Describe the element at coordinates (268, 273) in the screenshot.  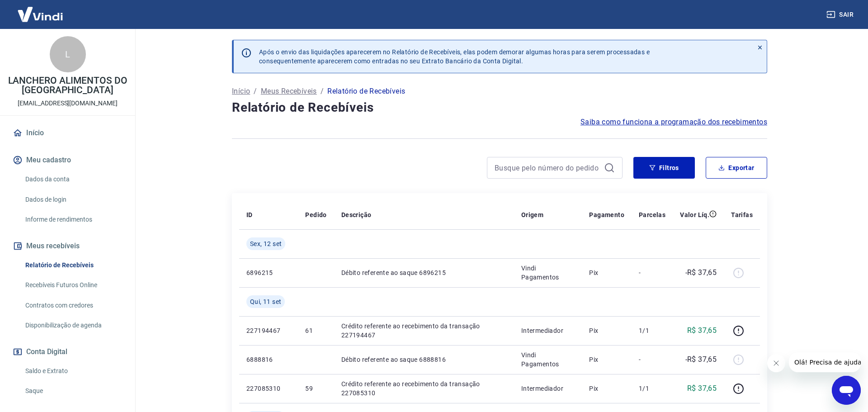
I see `p: 6896215` at that location.